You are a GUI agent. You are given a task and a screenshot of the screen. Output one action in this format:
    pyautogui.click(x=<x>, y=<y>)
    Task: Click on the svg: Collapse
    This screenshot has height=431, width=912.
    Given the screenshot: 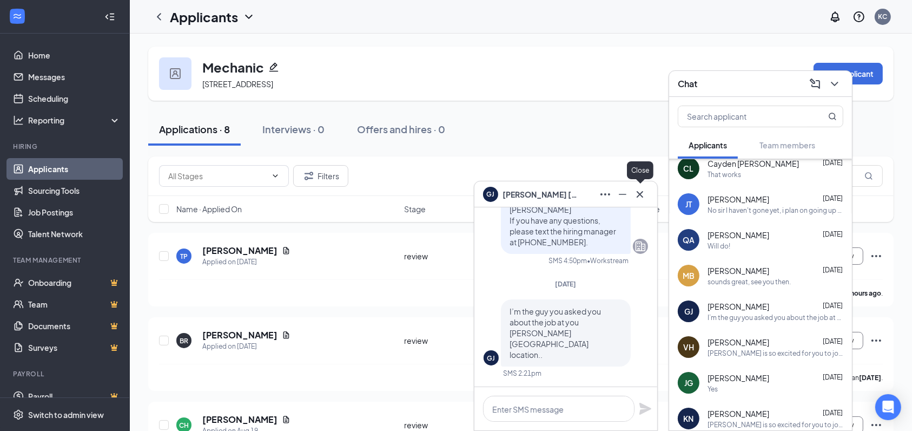 What is the action you would take?
    pyautogui.click(x=110, y=17)
    